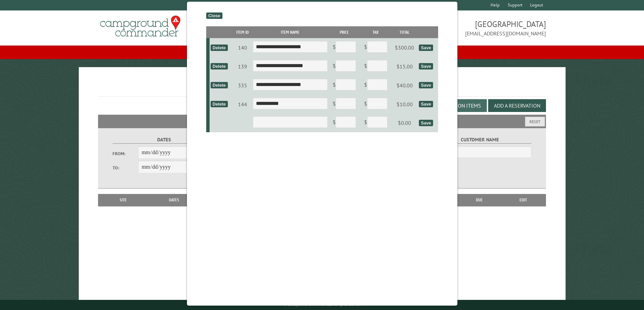  What do you see at coordinates (125, 153) in the screenshot?
I see `label: From:` at bounding box center [125, 153].